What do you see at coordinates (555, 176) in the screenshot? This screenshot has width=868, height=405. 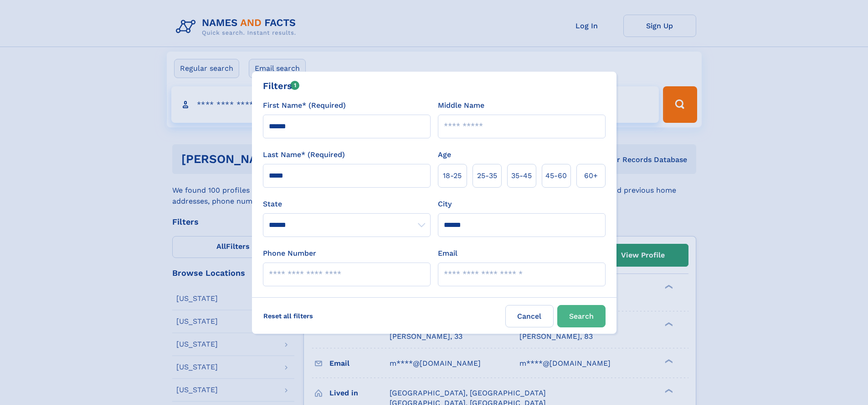 I see `span: 45‑60` at bounding box center [555, 176].